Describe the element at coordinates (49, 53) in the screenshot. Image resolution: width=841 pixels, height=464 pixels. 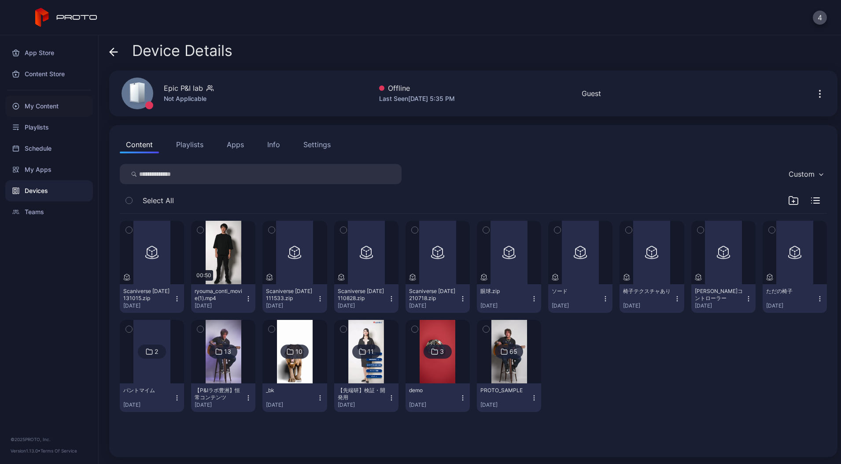
I see `div: App Store` at that location.